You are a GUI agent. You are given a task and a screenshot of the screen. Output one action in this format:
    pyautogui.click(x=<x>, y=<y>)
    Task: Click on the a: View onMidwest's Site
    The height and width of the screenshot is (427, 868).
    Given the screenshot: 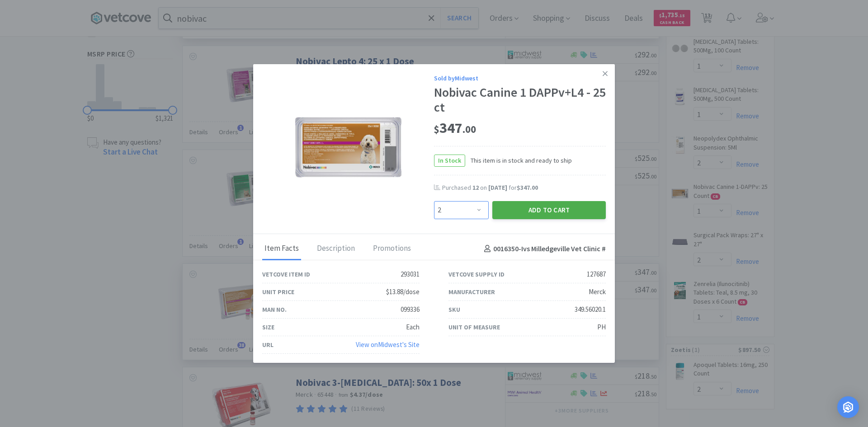 What is the action you would take?
    pyautogui.click(x=387, y=344)
    